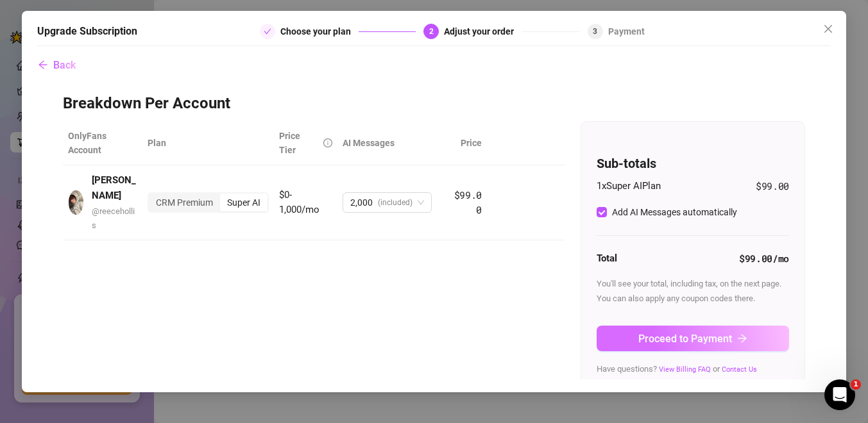 Image resolution: width=868 pixels, height=423 pixels. I want to click on span: $0-1,000/mo, so click(299, 203).